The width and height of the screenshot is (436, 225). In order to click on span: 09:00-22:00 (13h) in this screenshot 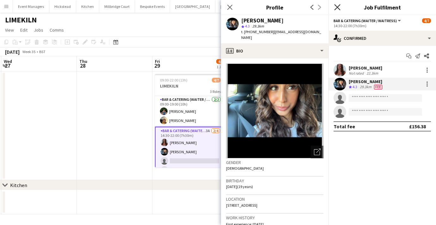, I will do `click(174, 80)`.